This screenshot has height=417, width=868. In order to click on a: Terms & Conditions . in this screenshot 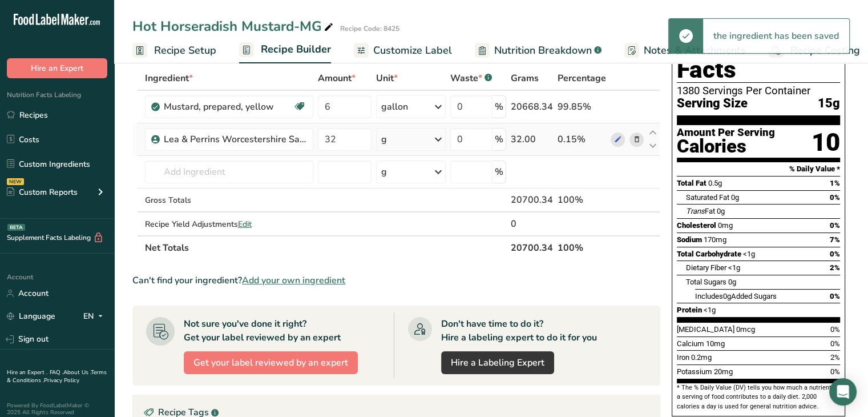, I will do `click(56, 376)`.